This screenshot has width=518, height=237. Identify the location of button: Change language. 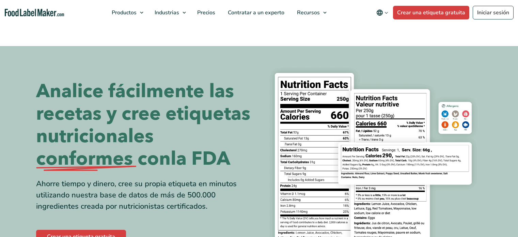
(382, 13).